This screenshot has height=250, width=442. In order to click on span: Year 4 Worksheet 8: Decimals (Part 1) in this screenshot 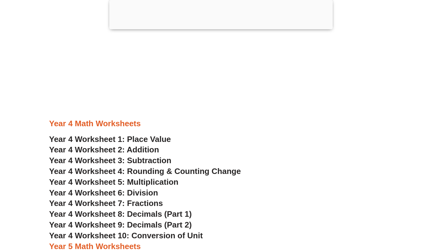, I will do `click(120, 214)`.